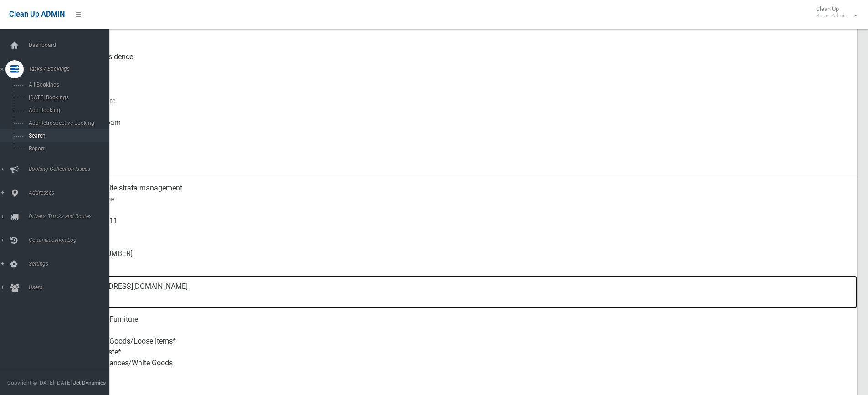  Describe the element at coordinates (461, 101) in the screenshot. I see `small: Collection Date` at that location.